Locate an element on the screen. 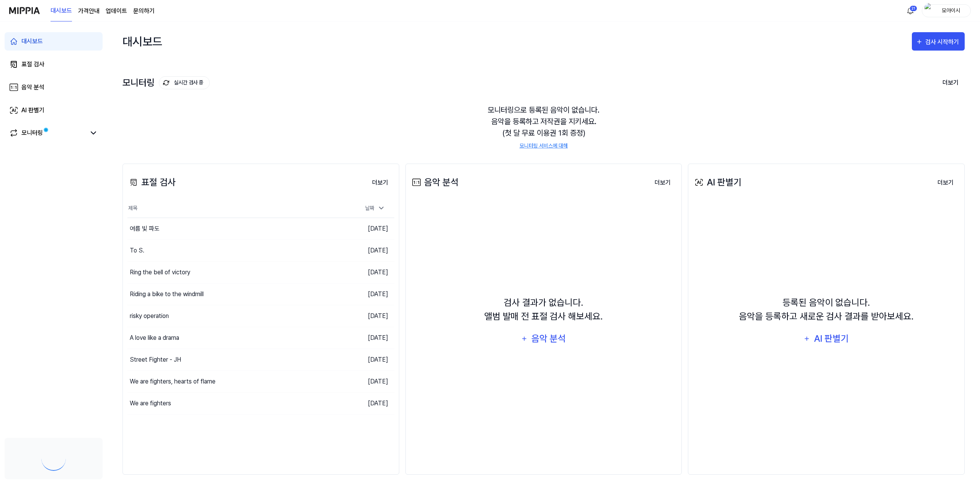 The height and width of the screenshot is (490, 980). div: 21 is located at coordinates (914, 8).